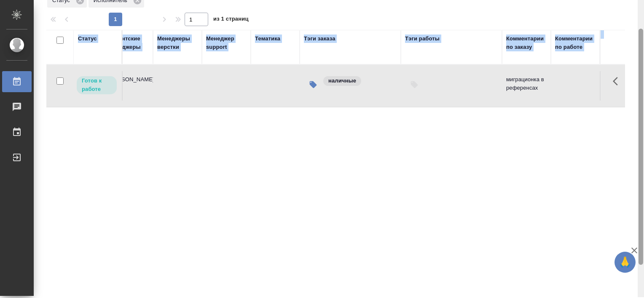 This screenshot has width=644, height=298. I want to click on p: Готов к работе, so click(97, 85).